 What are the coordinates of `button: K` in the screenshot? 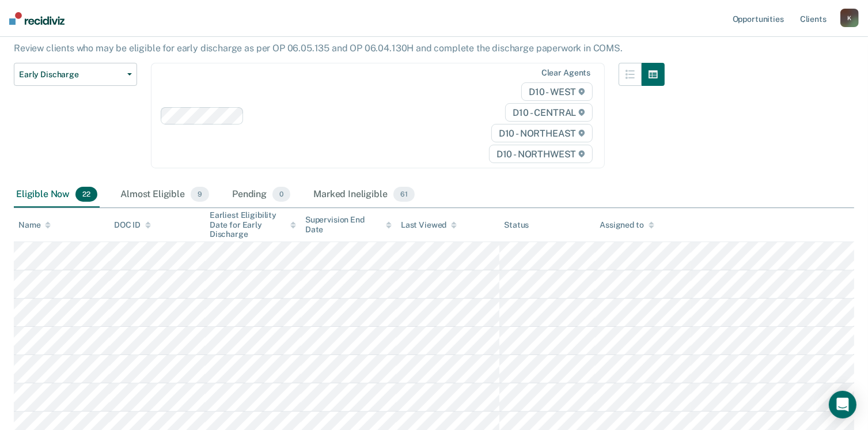 It's located at (850, 18).